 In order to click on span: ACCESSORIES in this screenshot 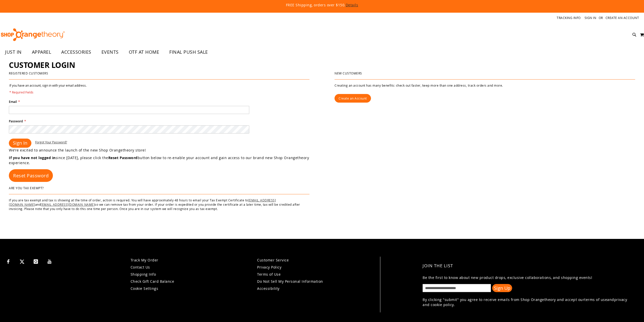, I will do `click(76, 52)`.